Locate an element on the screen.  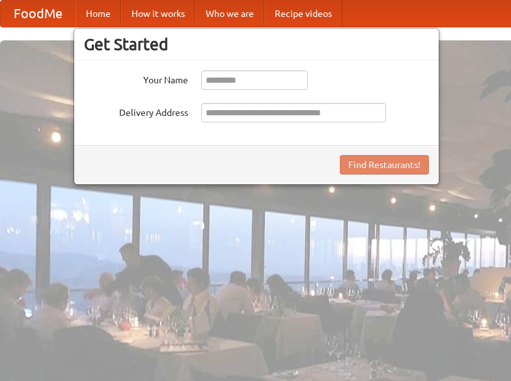
a: Home is located at coordinates (98, 14).